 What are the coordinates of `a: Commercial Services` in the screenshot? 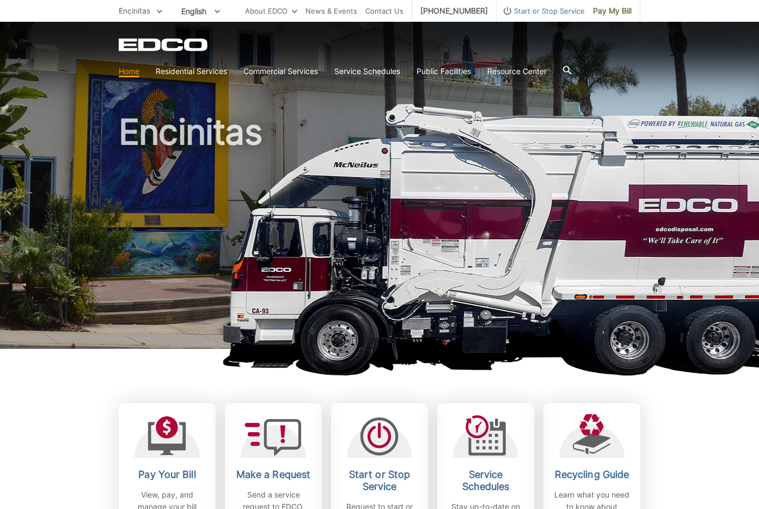 It's located at (281, 71).